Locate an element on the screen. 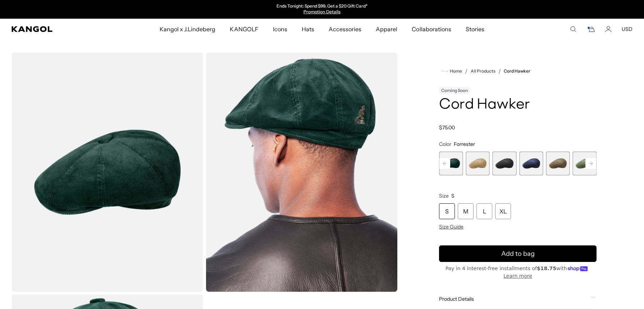 The height and width of the screenshot is (309, 644). label: Black is located at coordinates (504, 163).